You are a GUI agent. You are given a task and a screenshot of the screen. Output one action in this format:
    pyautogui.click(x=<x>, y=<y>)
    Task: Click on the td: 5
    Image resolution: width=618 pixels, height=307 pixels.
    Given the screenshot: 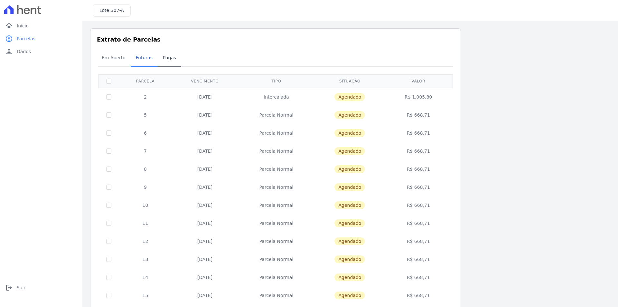 What is the action you would take?
    pyautogui.click(x=145, y=115)
    